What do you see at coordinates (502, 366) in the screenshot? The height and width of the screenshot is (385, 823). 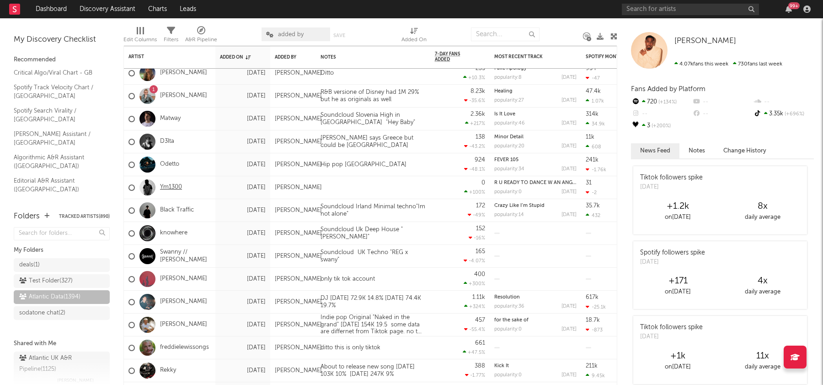 I see `a: Kick It` at bounding box center [502, 366].